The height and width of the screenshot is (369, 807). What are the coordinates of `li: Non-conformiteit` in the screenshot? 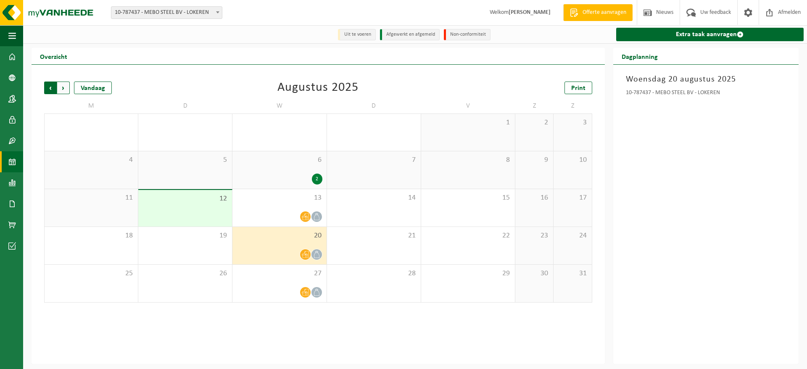 It's located at (467, 34).